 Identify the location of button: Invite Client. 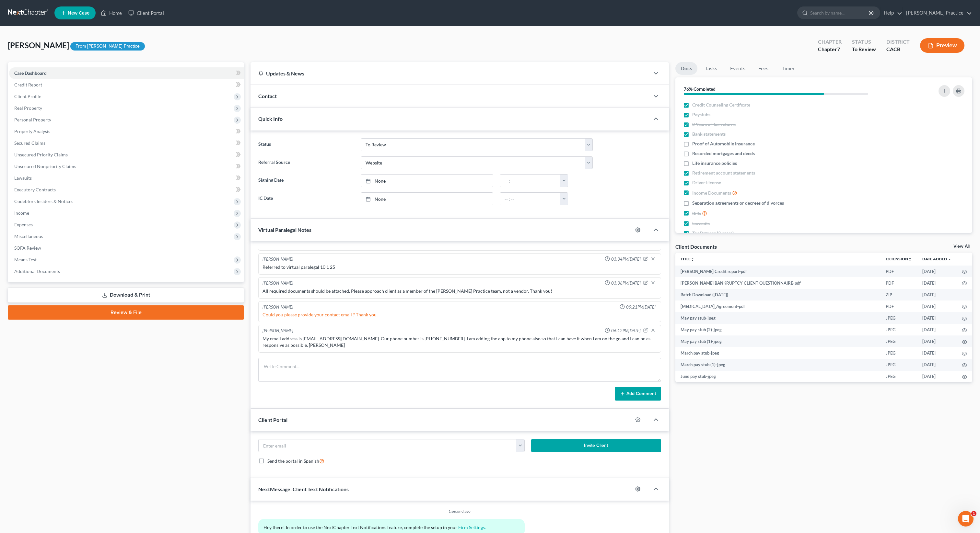
(596, 445).